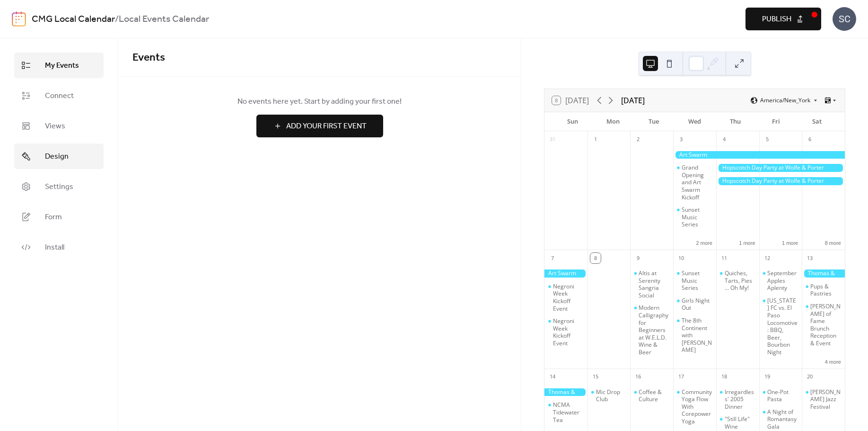  What do you see at coordinates (817, 122) in the screenshot?
I see `div: Sat` at bounding box center [817, 122].